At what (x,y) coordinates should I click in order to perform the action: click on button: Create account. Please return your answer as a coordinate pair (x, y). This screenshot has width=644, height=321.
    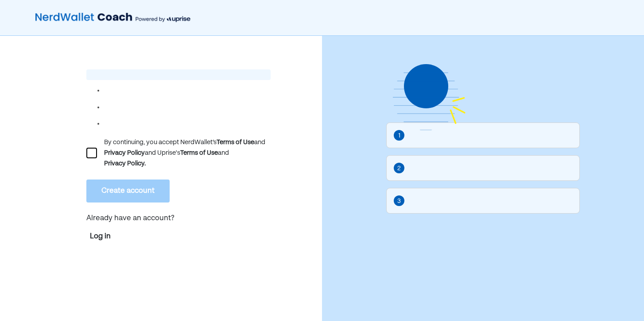
    Looking at the image, I should click on (128, 191).